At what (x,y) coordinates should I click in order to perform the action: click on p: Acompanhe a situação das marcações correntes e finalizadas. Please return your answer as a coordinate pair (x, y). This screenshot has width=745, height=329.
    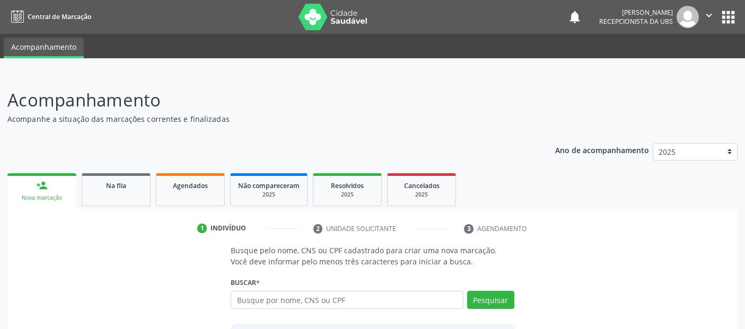
    Looking at the image, I should click on (263, 119).